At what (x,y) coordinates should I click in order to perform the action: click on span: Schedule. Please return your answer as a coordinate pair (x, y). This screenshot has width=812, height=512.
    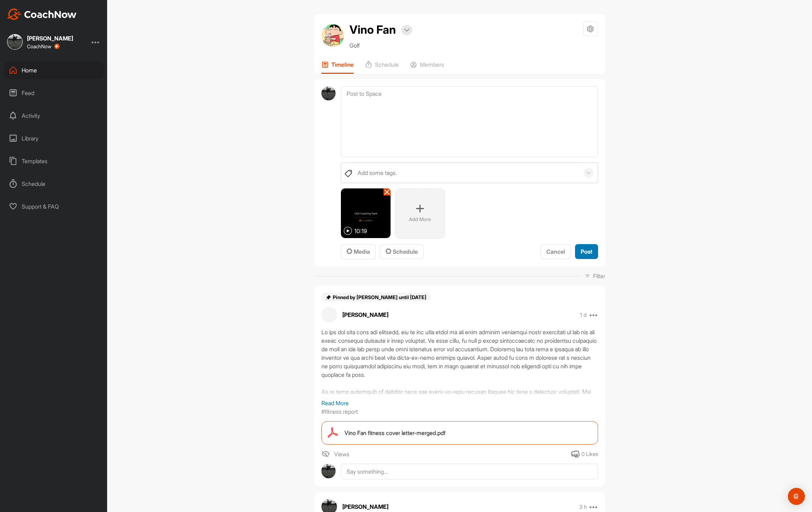
    Looking at the image, I should click on (402, 252).